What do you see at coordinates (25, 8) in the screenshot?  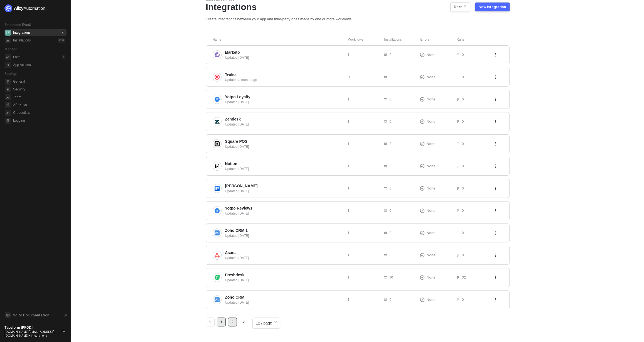 I see `img: logo` at bounding box center [25, 8].